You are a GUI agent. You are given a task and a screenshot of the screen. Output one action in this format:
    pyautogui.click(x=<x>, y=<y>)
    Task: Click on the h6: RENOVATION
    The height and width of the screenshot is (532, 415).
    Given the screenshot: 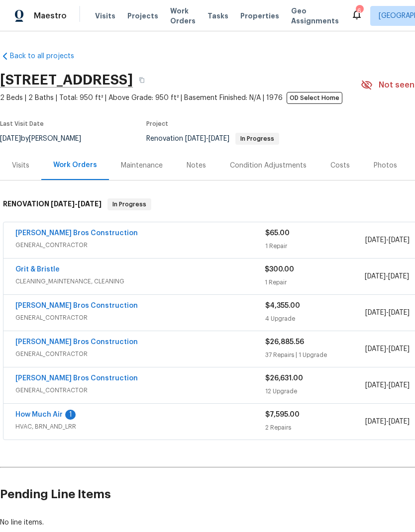 What is the action you would take?
    pyautogui.click(x=52, y=204)
    